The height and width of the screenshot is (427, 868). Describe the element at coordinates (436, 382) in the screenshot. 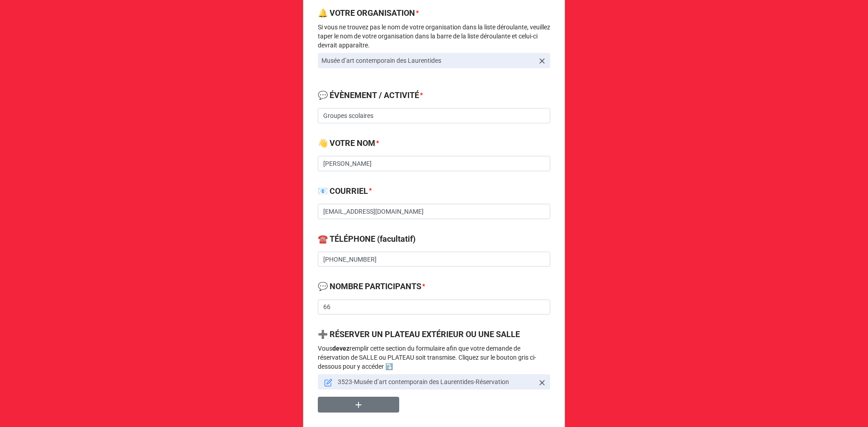

I see `p: 3523-Musée d’art contemporain des Laurentides-Réservation` at that location.